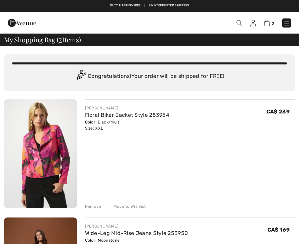 The width and height of the screenshot is (299, 244). I want to click on img: 1ère Avenue, so click(22, 23).